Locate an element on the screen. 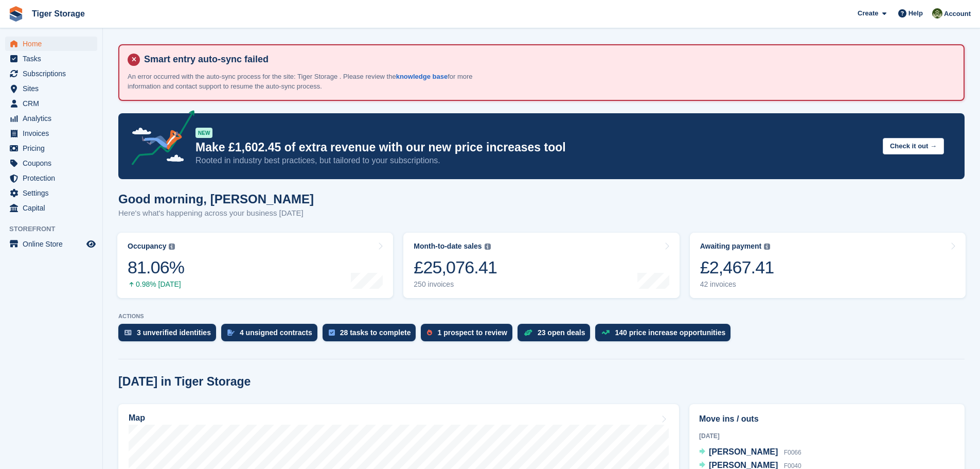 The height and width of the screenshot is (469, 980). p: Rooted in industry best practices, but tailored to your subscriptions. is located at coordinates (535, 161).